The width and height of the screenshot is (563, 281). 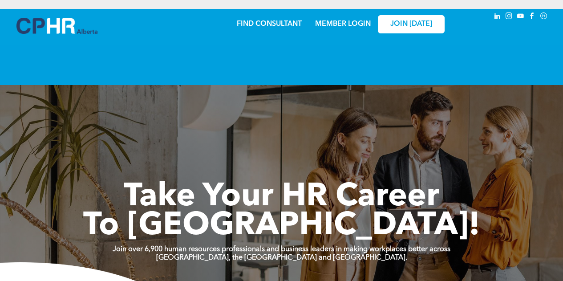 What do you see at coordinates (498, 17) in the screenshot?
I see `a: linkedin` at bounding box center [498, 17].